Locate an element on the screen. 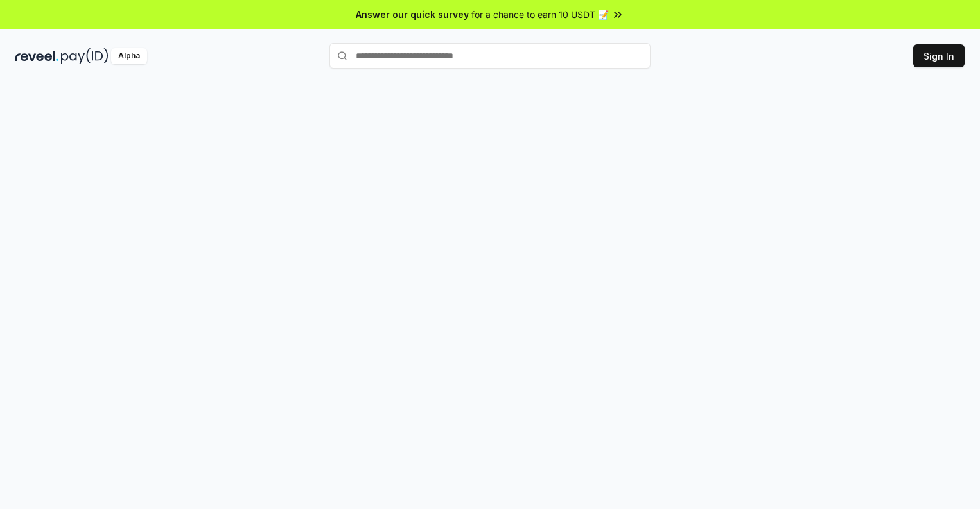  span: Answer our quick survey is located at coordinates (412, 14).